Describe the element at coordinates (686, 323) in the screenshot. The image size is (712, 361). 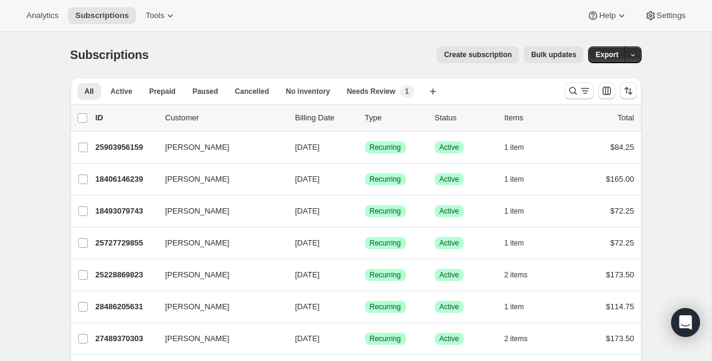
I see `div: Open Intercom Messenger` at that location.